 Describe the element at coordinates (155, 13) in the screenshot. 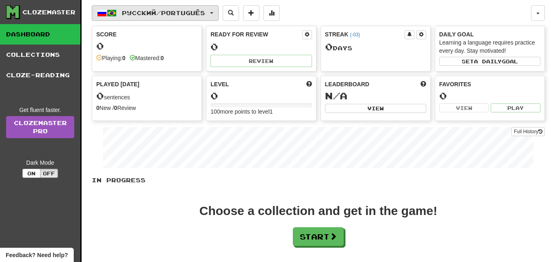

I see `button: Русский/Português` at that location.